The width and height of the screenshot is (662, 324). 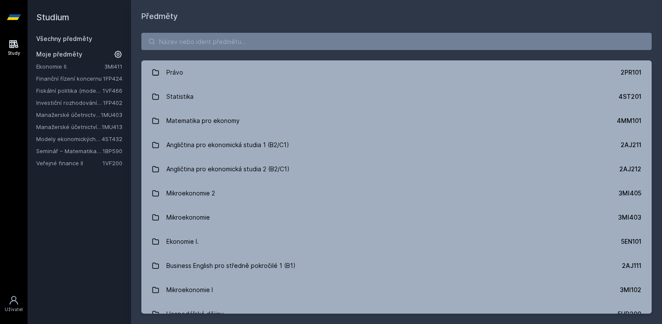 What do you see at coordinates (630, 169) in the screenshot?
I see `div: 2AJ212` at bounding box center [630, 169].